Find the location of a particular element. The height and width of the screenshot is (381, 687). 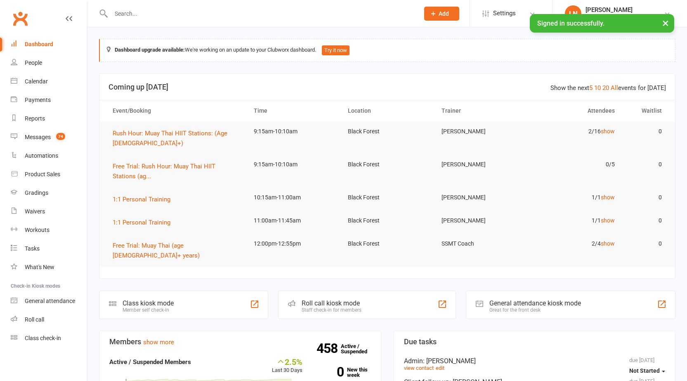

th: Time is located at coordinates (293, 111).